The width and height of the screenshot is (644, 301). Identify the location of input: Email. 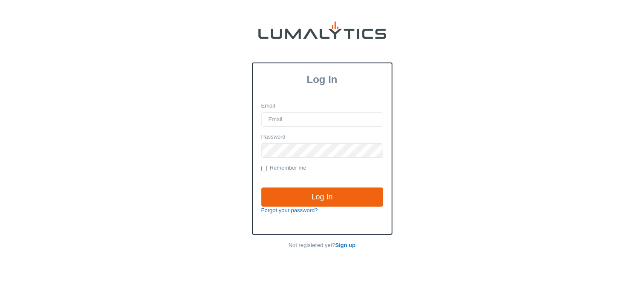
(322, 119).